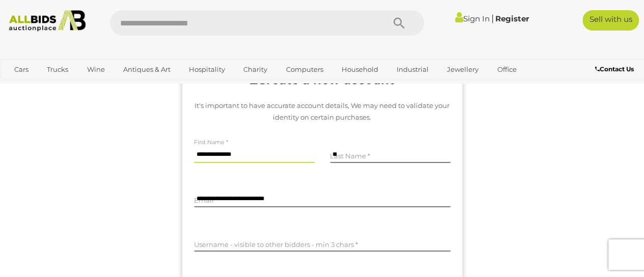  I want to click on a: Wine, so click(95, 69).